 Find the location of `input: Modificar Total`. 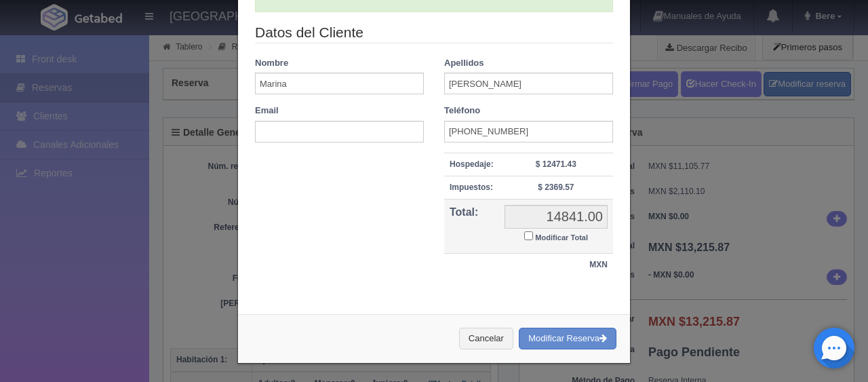

input: Modificar Total is located at coordinates (528, 236).